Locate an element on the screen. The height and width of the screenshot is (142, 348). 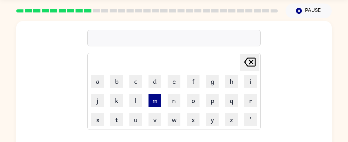
button: k is located at coordinates (117, 100).